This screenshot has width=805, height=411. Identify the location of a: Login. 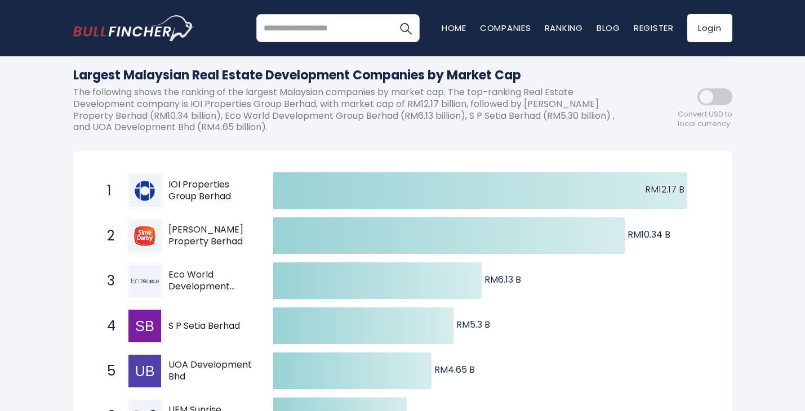
(709, 28).